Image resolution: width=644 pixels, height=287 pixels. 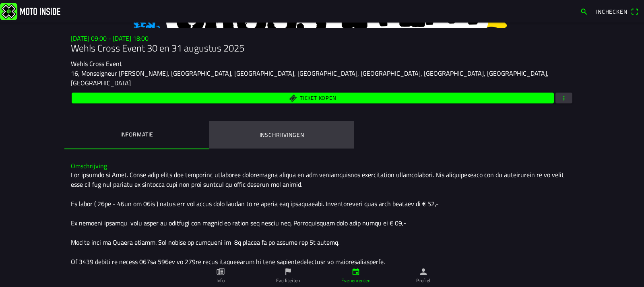 What do you see at coordinates (424, 272) in the screenshot?
I see `ion-icon: person` at bounding box center [424, 272].